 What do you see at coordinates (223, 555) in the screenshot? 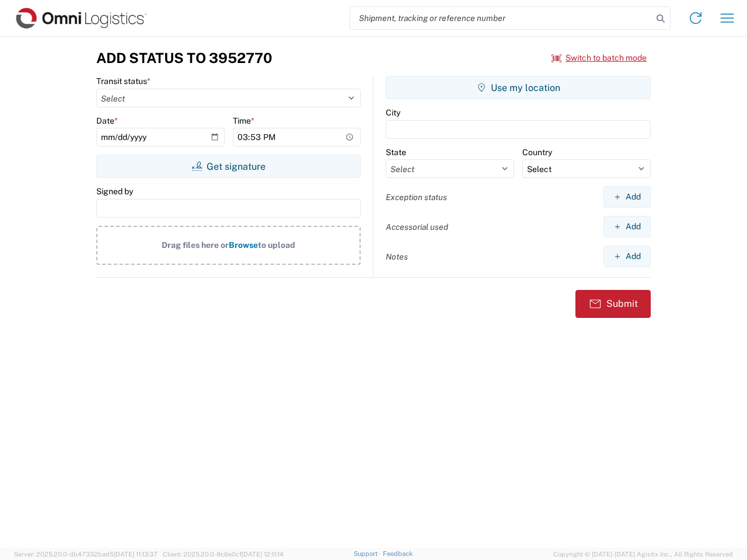
I see `span: Client: 2025.20.0-8c6e0cf` at bounding box center [223, 555].